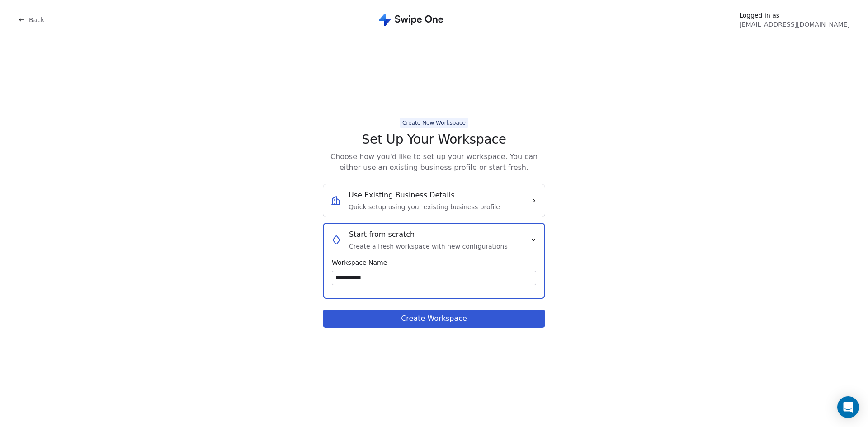 The height and width of the screenshot is (427, 868). I want to click on span: Logged in as, so click(794, 15).